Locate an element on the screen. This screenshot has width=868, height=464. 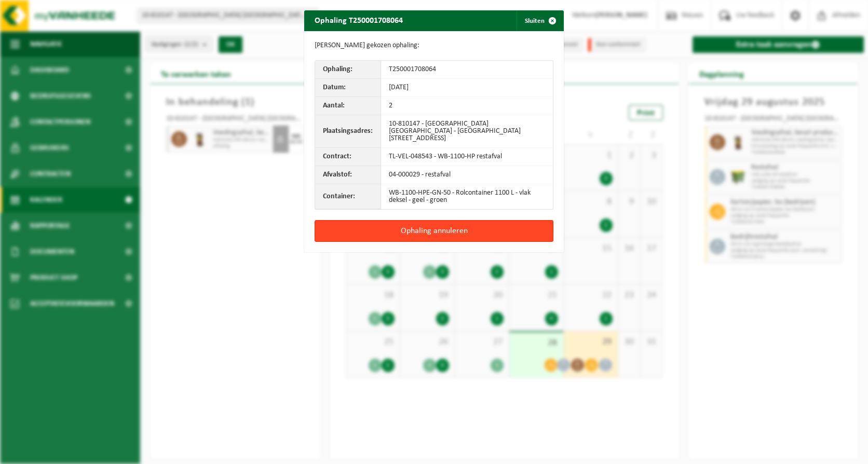
th: Container: is located at coordinates (347, 196).